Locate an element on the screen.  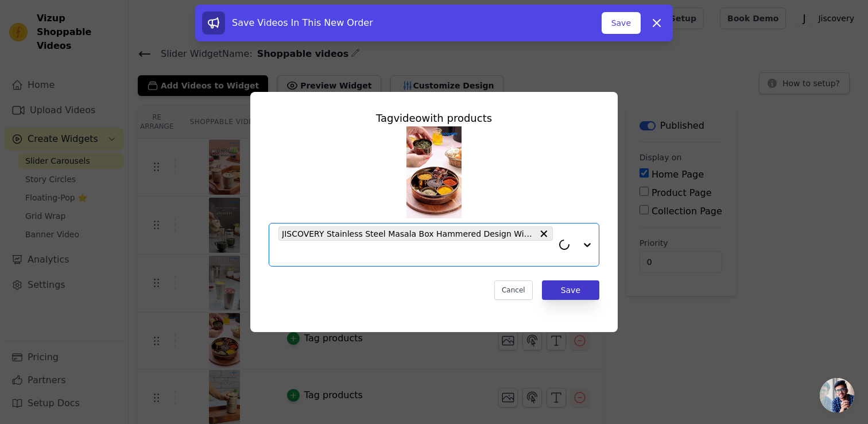
span: JISCOVERY Stainless Steel Masala Box Hammered Design With Glass Lid - Spice Storage Container Ros... is located at coordinates (407, 233).